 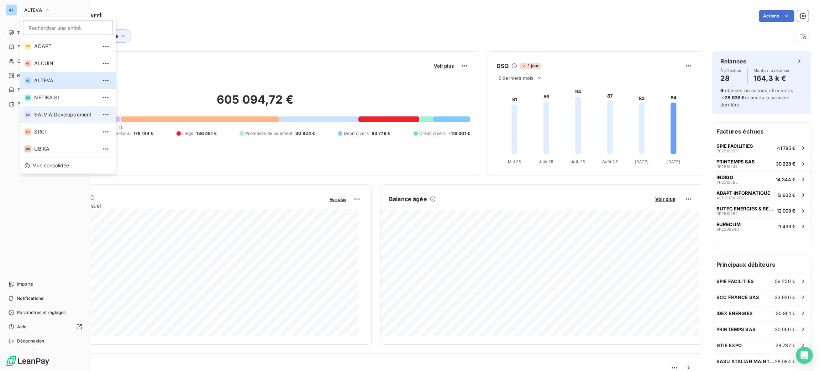 What do you see at coordinates (785, 281) in the screenshot?
I see `span: 59 259 €` at bounding box center [785, 281].